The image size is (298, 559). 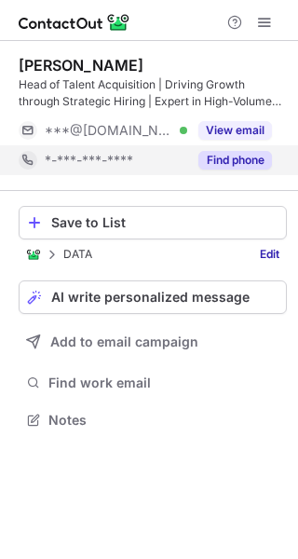 What do you see at coordinates (164, 420) in the screenshot?
I see `span: Notes` at bounding box center [164, 420].